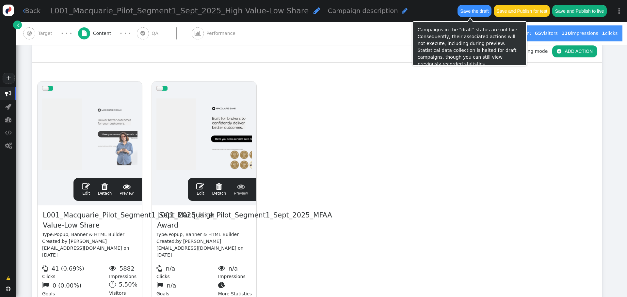 This screenshot has width=627, height=297. I want to click on button: Save the draft, so click(474, 11).